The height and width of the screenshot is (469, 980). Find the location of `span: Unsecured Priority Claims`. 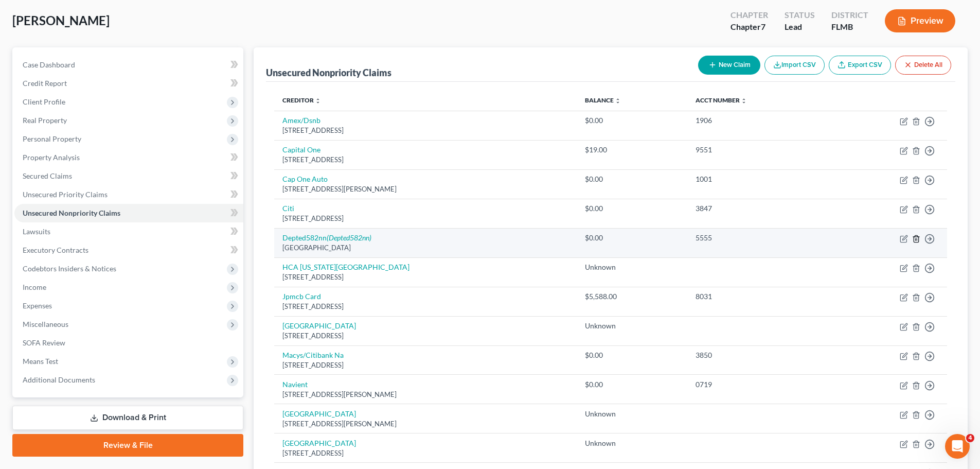

span: Unsecured Priority Claims is located at coordinates (65, 194).